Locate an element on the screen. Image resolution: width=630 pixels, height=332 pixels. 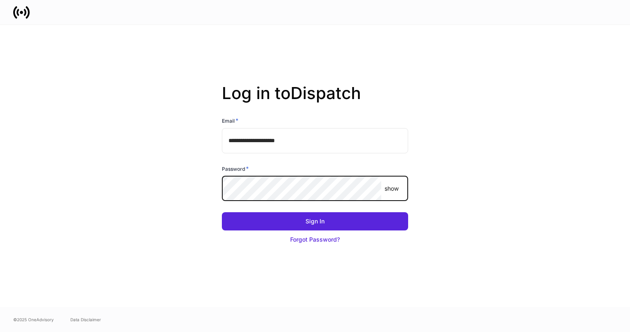
div: Sign In is located at coordinates (315, 221).